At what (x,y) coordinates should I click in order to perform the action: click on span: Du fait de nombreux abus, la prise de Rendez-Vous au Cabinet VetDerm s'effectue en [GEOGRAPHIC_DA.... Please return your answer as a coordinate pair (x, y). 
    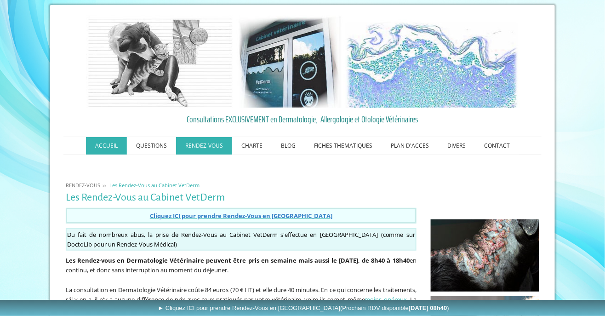
    Looking at the image, I should click on (235, 234).